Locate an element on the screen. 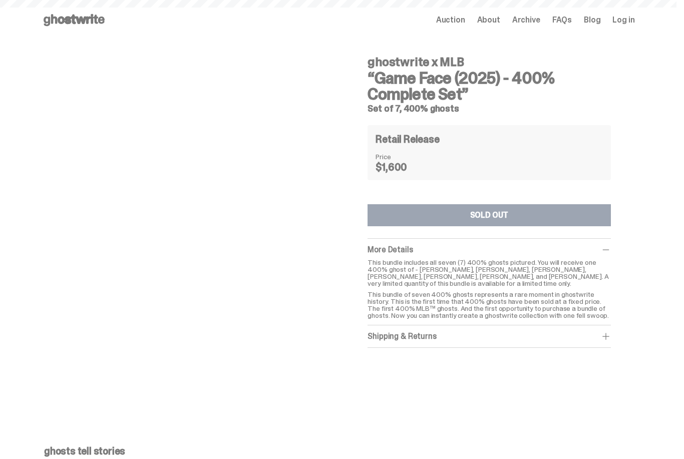 The image size is (684, 459). a: Log in is located at coordinates (623, 20).